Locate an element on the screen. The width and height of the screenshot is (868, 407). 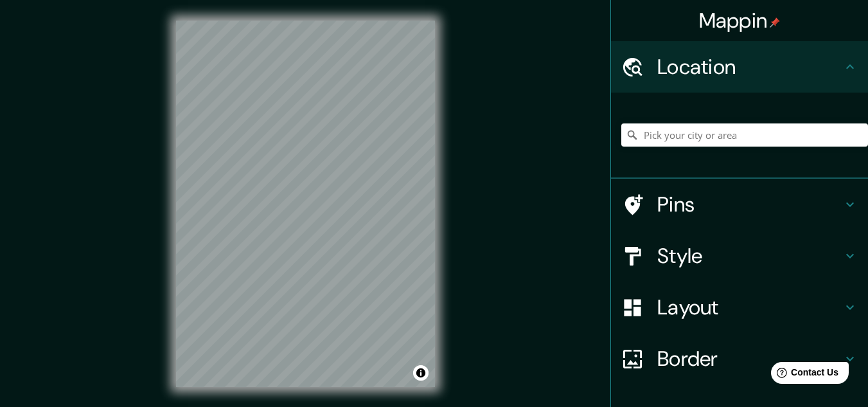
div: Layout is located at coordinates (740, 307).